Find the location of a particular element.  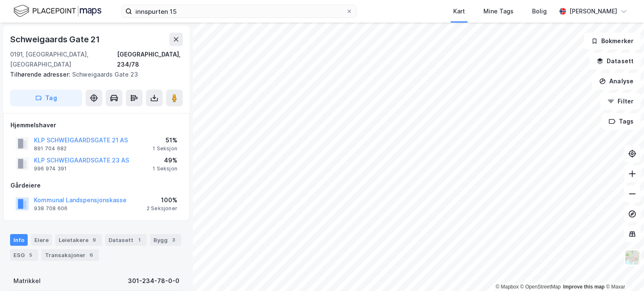

div: Kontrollprogram for chat is located at coordinates (623, 271).